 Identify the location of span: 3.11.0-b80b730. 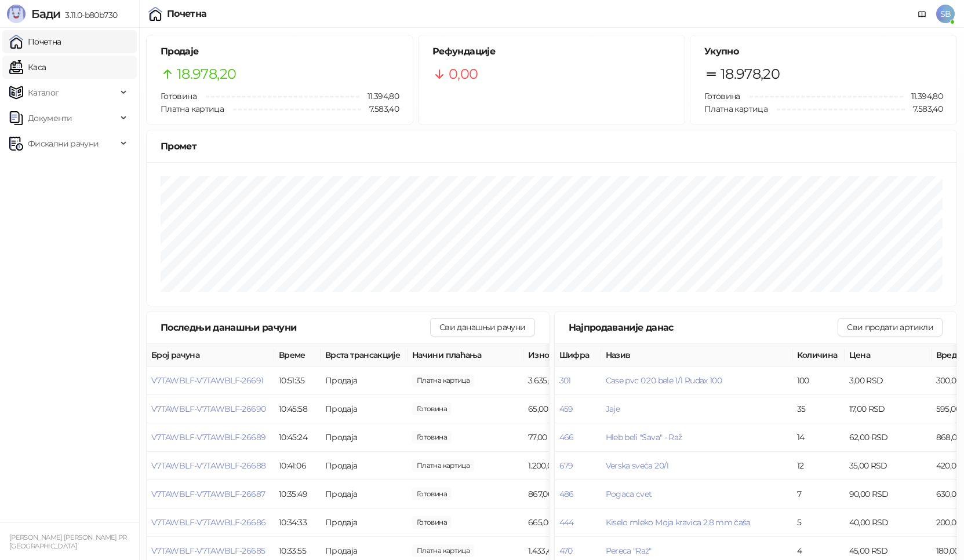
(89, 15).